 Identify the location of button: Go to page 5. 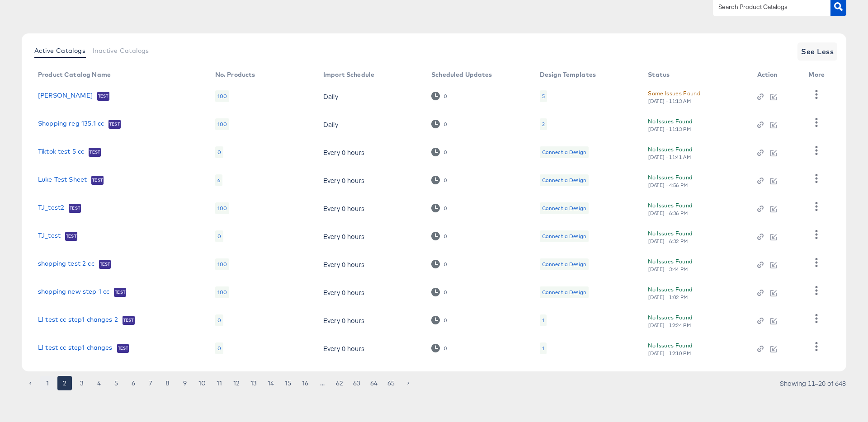
(116, 383).